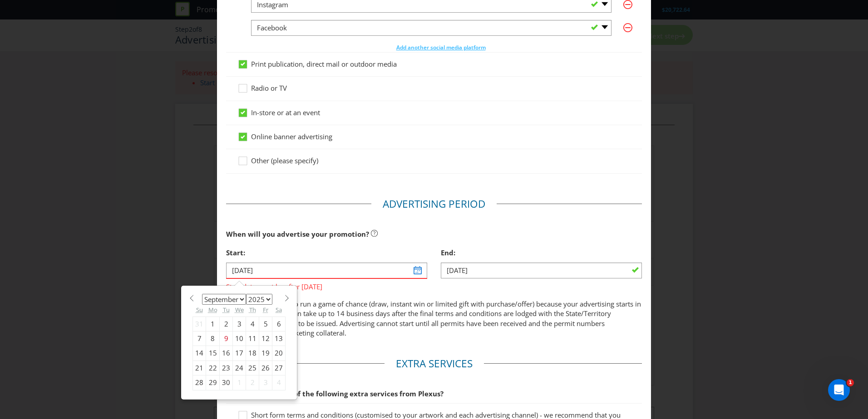 The width and height of the screenshot is (868, 419). Describe the element at coordinates (252, 353) in the screenshot. I see `div: 18` at that location.